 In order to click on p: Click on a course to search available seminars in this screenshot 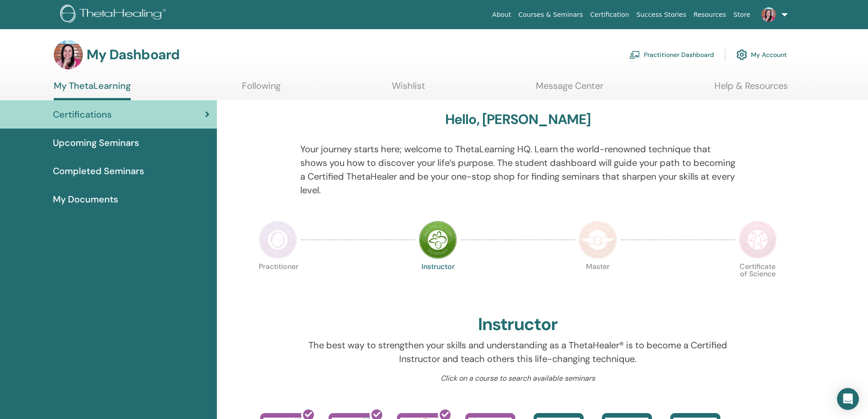, I will do `click(518, 378)`.